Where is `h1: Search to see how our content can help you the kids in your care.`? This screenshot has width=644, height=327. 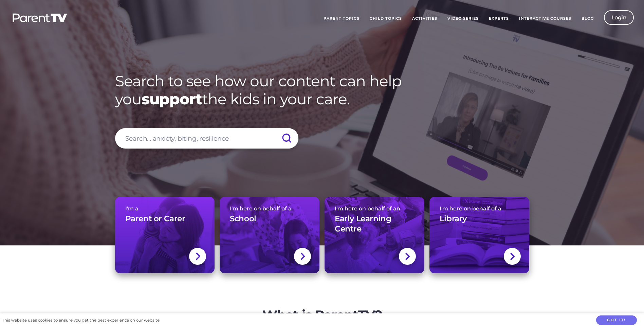 h1: Search to see how our content can help you the kids in your care. is located at coordinates (322, 90).